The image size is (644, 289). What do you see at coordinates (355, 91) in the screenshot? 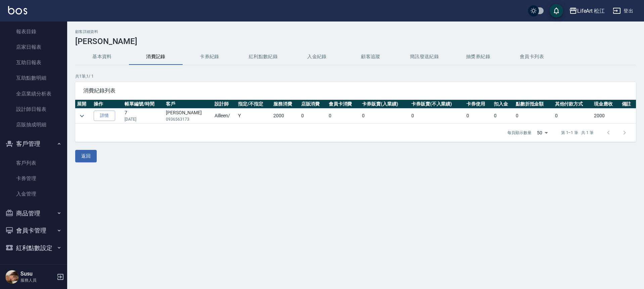
I see `span: 消費紀錄列表` at bounding box center [355, 91].